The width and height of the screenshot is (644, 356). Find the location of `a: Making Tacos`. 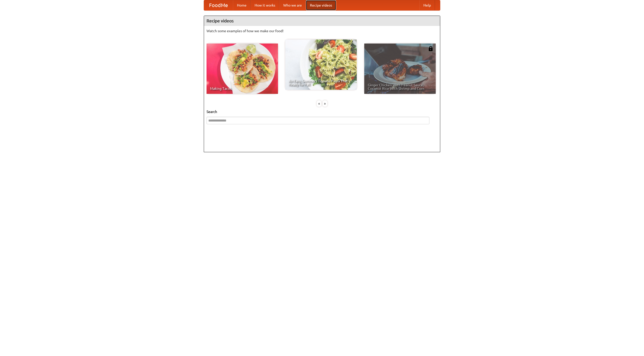

a: Making Tacos is located at coordinates (242, 69).